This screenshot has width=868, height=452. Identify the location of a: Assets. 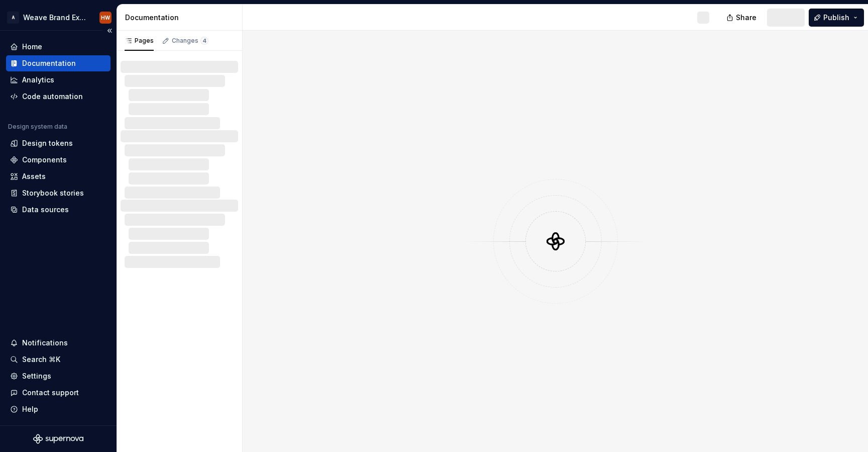
(59, 176).